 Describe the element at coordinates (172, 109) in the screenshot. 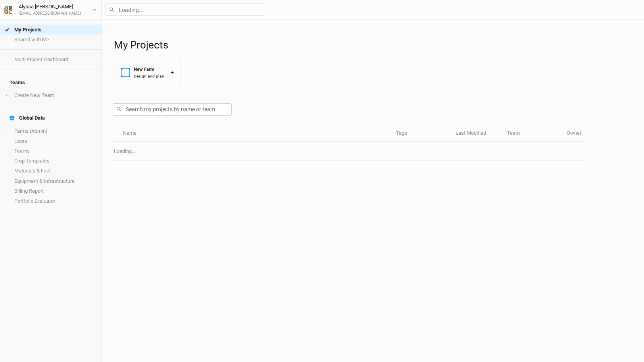

I see `input: Search my projects by name or team` at that location.